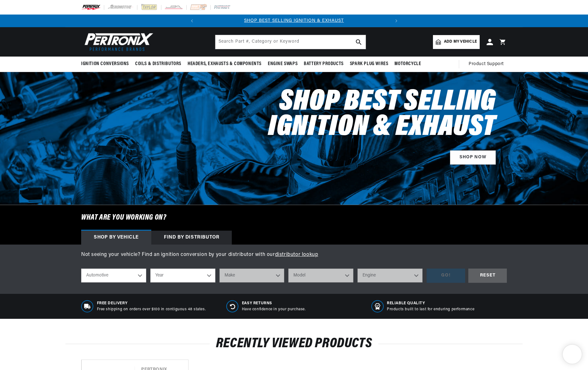 This screenshot has height=370, width=588. What do you see at coordinates (291, 42) in the screenshot?
I see `input: Search Part #, Category or Keyword` at bounding box center [291, 42].